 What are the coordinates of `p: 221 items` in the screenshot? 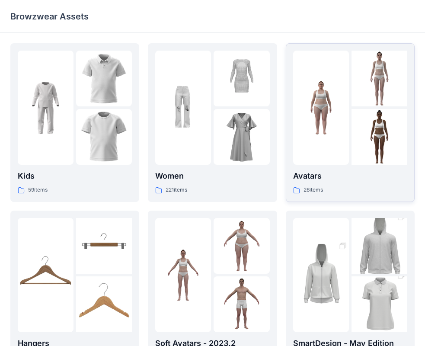 It's located at (176, 190).